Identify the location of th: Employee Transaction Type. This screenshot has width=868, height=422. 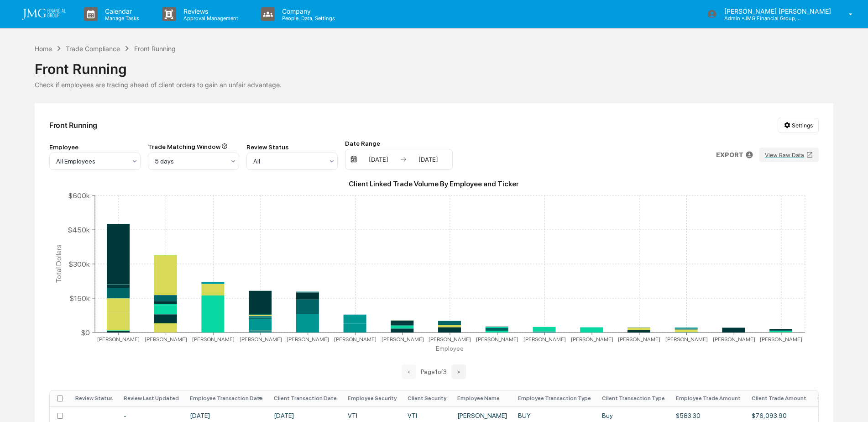
(555, 398).